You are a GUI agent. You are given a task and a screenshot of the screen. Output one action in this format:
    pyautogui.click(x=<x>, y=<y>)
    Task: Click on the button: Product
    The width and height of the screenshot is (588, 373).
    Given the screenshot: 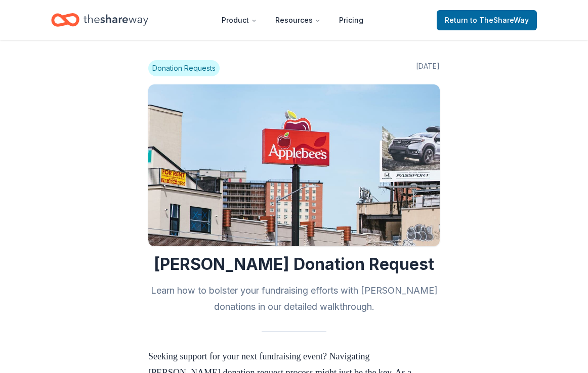 What is the action you would take?
    pyautogui.click(x=239, y=20)
    